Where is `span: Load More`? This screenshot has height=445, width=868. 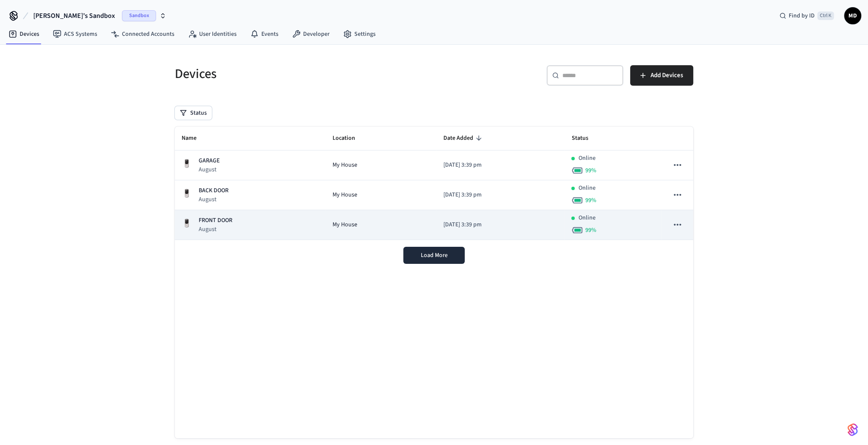 span: Load More is located at coordinates (434, 255).